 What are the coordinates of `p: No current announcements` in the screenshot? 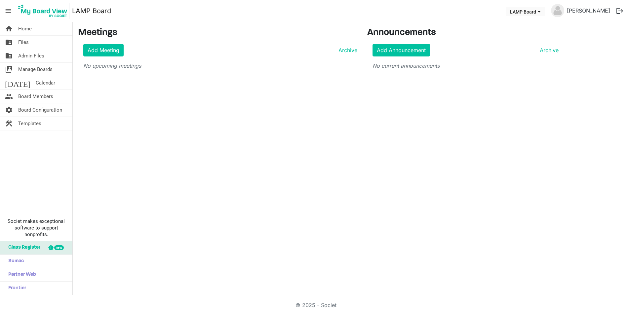 It's located at (465, 66).